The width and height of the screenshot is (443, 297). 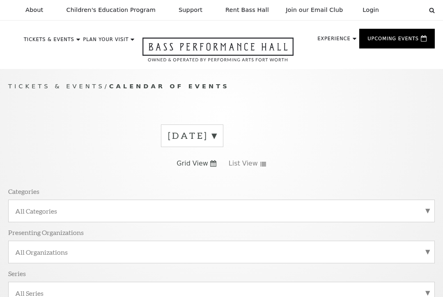 What do you see at coordinates (46, 232) in the screenshot?
I see `p: Presenting Organizations` at bounding box center [46, 232].